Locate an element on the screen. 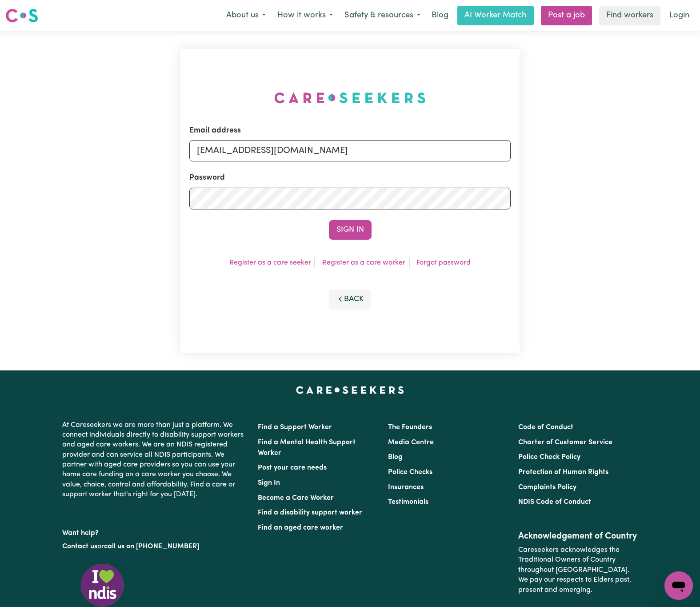 The image size is (700, 607). label: Email address is located at coordinates (215, 131).